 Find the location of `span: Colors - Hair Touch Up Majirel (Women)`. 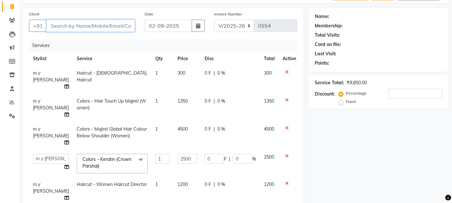

span: Colors - Hair Touch Up Majirel (Women) is located at coordinates (111, 104).